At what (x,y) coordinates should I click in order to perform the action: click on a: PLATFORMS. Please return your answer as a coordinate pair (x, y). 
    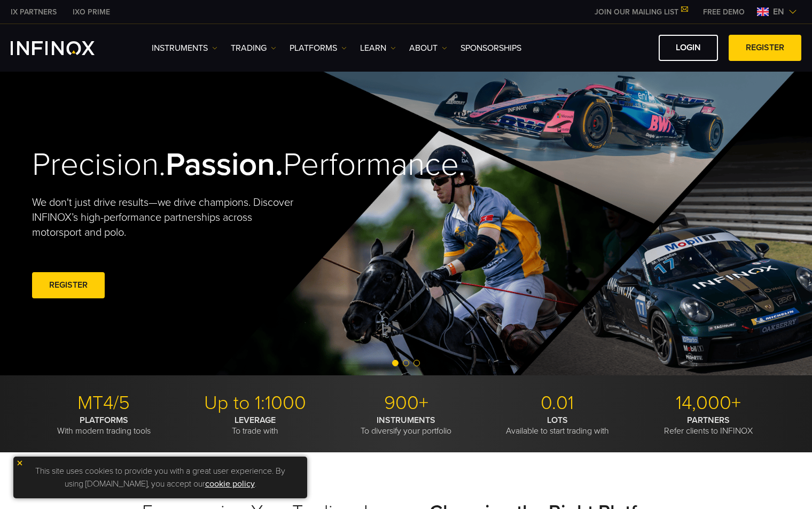
    Looking at the image, I should click on (318, 48).